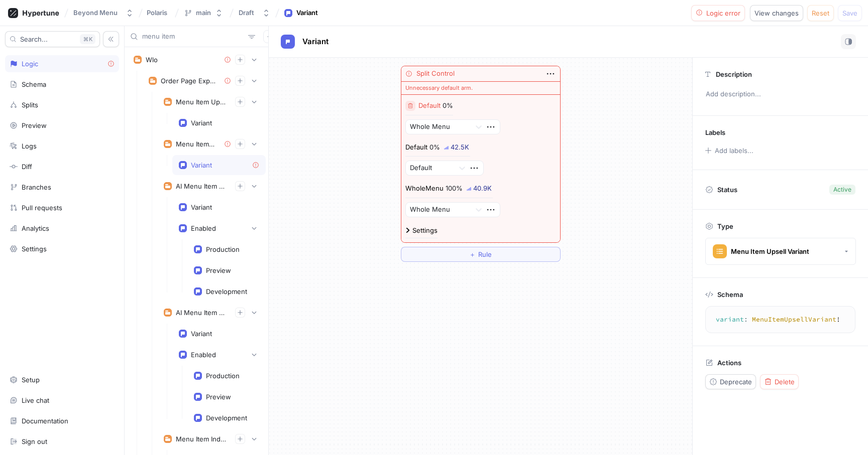 The width and height of the screenshot is (868, 455). What do you see at coordinates (29, 146) in the screenshot?
I see `div: Logs` at bounding box center [29, 146].